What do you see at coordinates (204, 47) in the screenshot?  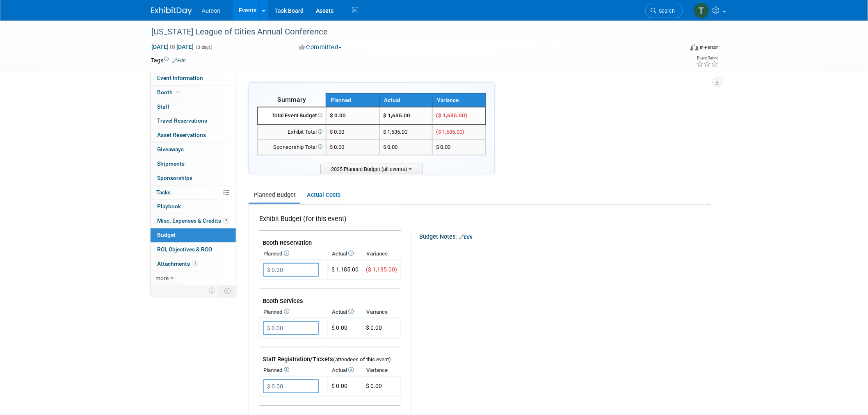 I see `span: (3 days)` at bounding box center [204, 47].